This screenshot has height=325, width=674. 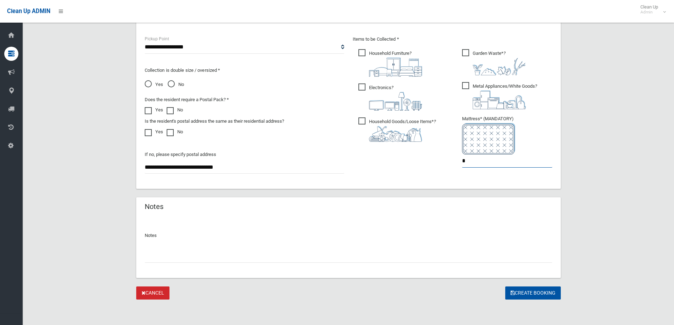 I want to click on img: 394712a680b73dbc3d2a6a3a7ffe5a07.png, so click(x=396, y=101).